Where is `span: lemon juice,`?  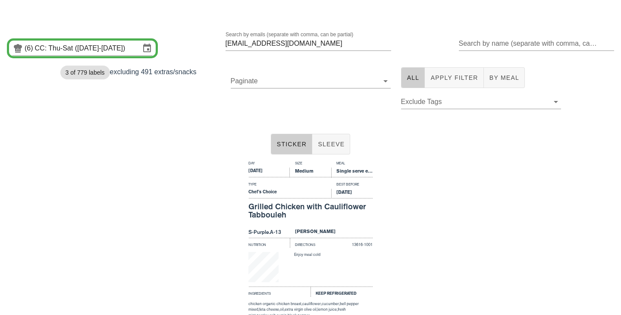
span: lemon juice, is located at coordinates (327, 309).